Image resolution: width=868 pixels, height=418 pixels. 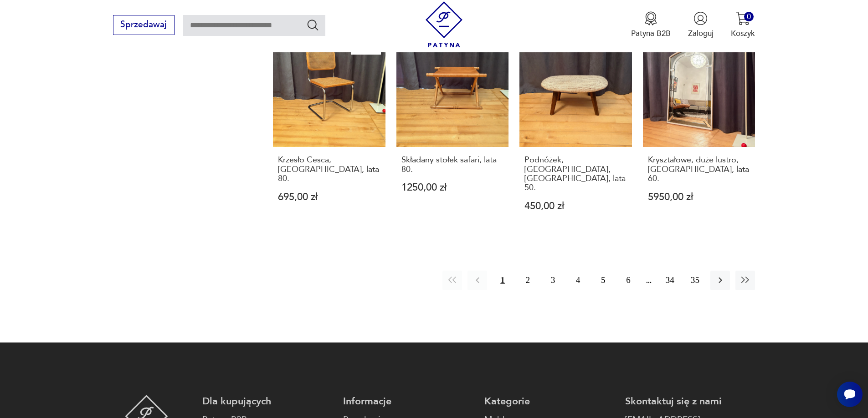 What do you see at coordinates (143, 25) in the screenshot?
I see `a: Sprzedawaj` at bounding box center [143, 25].